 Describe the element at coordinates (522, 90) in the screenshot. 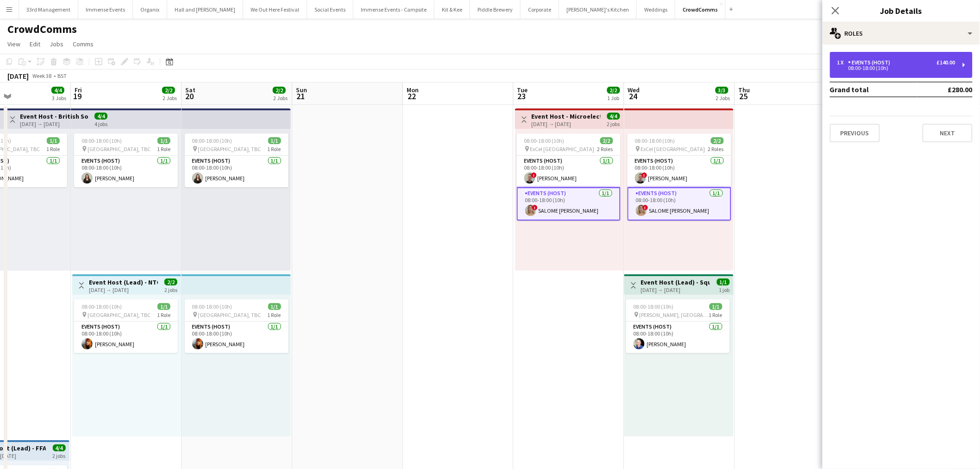

I see `span: Tue` at that location.